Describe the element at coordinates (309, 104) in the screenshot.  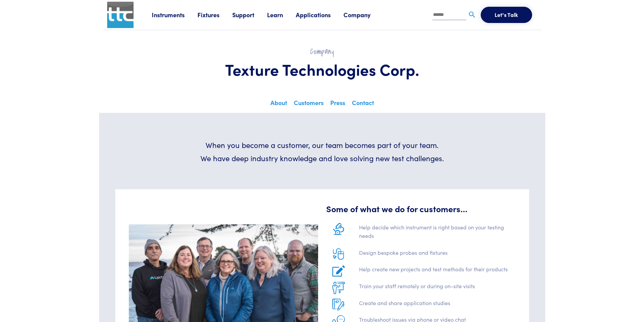
I see `a: Customers` at that location.